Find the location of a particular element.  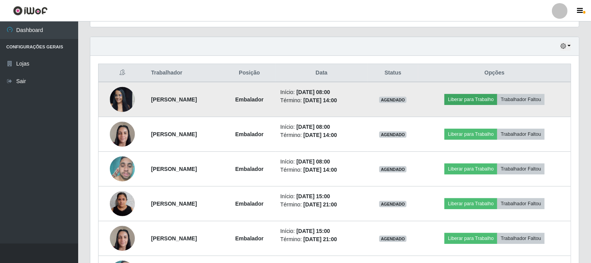

th: Opções is located at coordinates (494, 73).